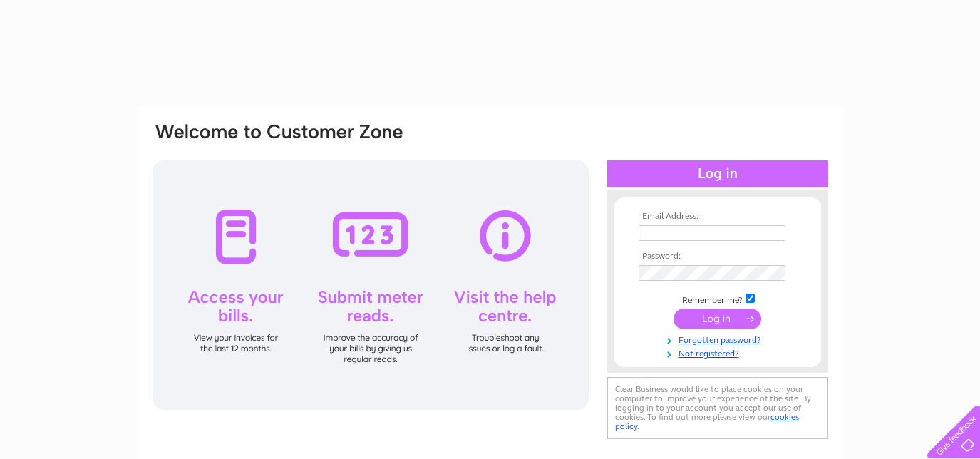 This screenshot has width=980, height=459. What do you see at coordinates (718, 299) in the screenshot?
I see `td: Remember me?` at bounding box center [718, 299].